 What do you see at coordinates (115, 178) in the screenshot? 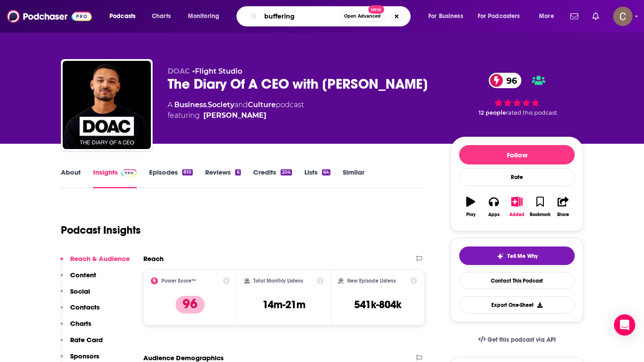
I see `a: InsightsPodchaser Pro` at bounding box center [115, 178].